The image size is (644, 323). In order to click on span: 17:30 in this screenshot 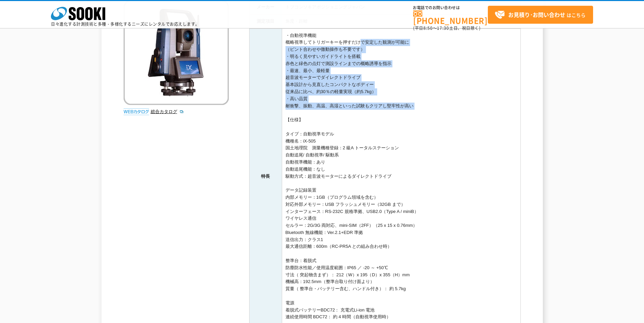, I will do `click(443, 28)`.